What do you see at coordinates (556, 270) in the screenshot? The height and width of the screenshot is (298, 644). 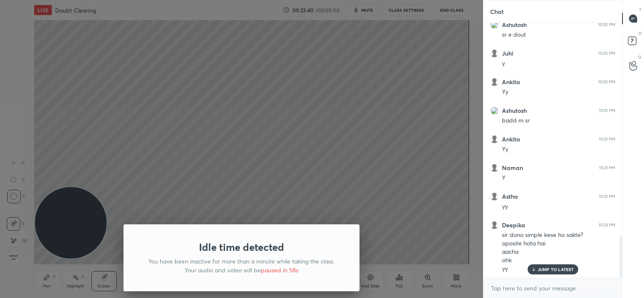 I see `p: JUMP TO LATEST` at bounding box center [556, 270].